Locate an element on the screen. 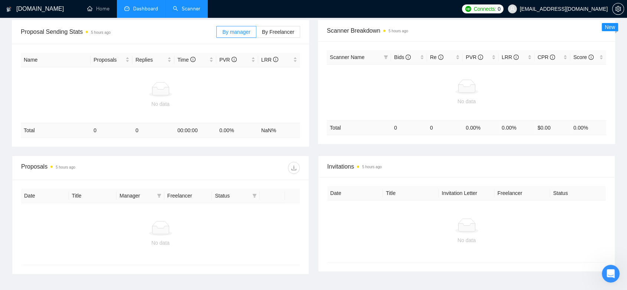 This screenshot has height=290, width=627. span: setting is located at coordinates (618, 9).